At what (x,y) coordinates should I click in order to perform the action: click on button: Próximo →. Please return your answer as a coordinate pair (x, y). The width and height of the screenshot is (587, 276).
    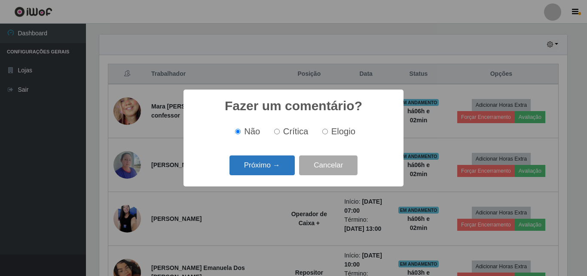
    Looking at the image, I should click on (262, 165).